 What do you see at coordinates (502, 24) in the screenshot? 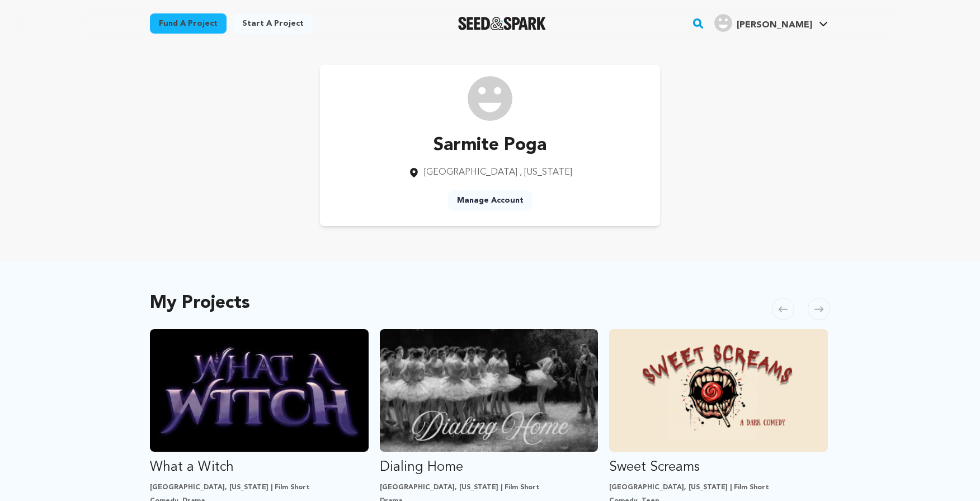
I see `a: Seed&Spark Homepage` at bounding box center [502, 24].